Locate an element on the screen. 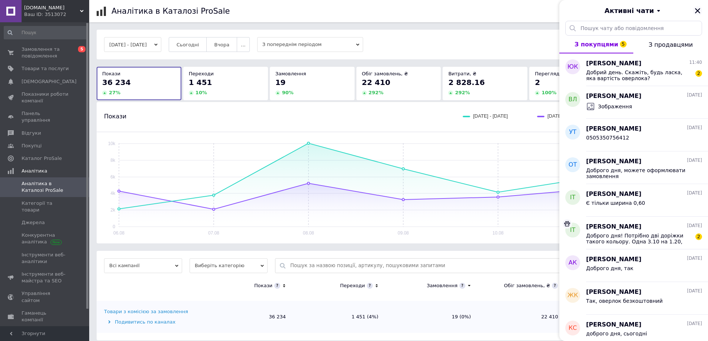 The image size is (708, 341). td: 36 234 is located at coordinates (247, 317).